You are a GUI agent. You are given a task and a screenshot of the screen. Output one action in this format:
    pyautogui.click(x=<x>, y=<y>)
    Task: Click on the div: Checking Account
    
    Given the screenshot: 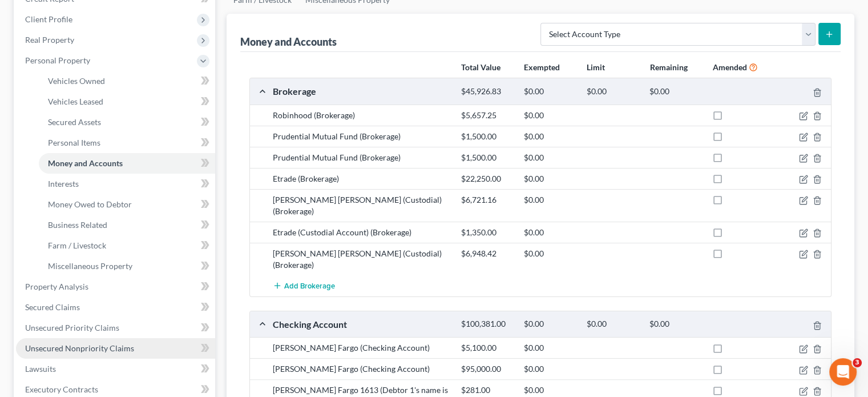 What is the action you would take?
    pyautogui.click(x=361, y=324)
    